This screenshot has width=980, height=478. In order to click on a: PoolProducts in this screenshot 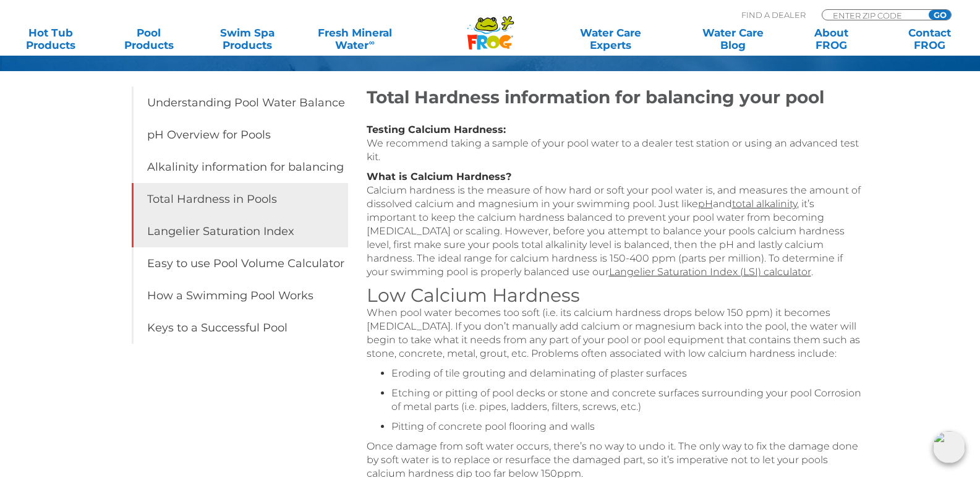, I will do `click(149, 39)`.